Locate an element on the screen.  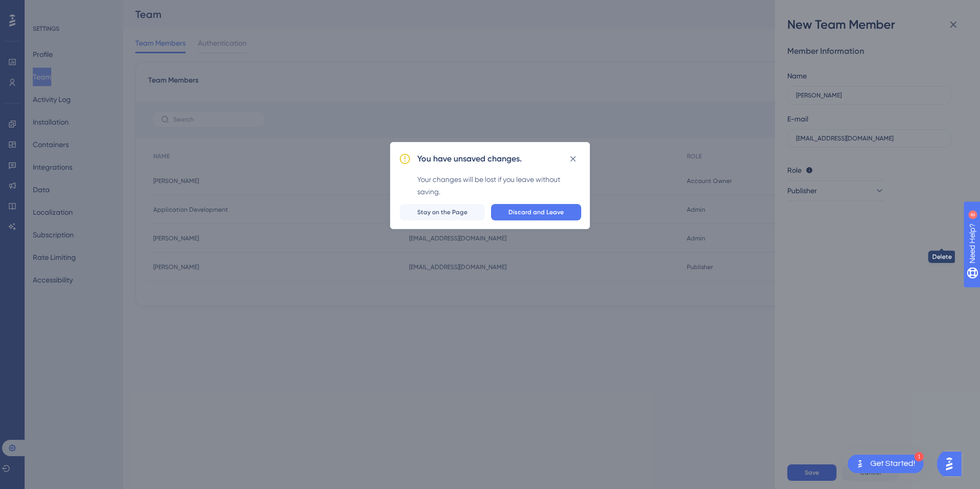
div: 8 is located at coordinates (73, 9).